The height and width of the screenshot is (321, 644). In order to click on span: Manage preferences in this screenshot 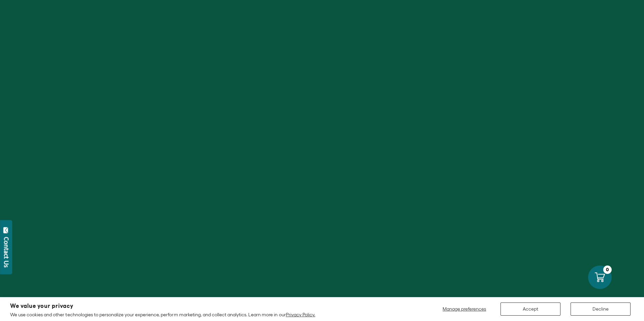, I will do `click(464, 309)`.